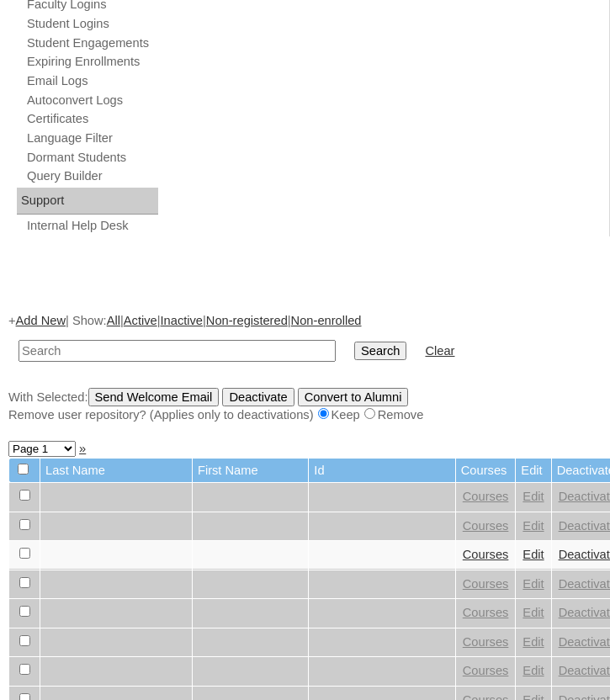  Describe the element at coordinates (92, 119) in the screenshot. I see `a: Certificates` at that location.